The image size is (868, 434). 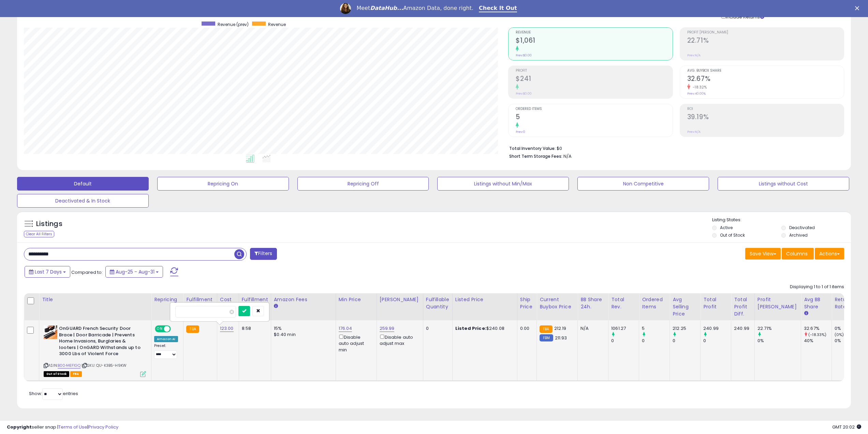 I want to click on b: Listed Price:, so click(x=471, y=328).